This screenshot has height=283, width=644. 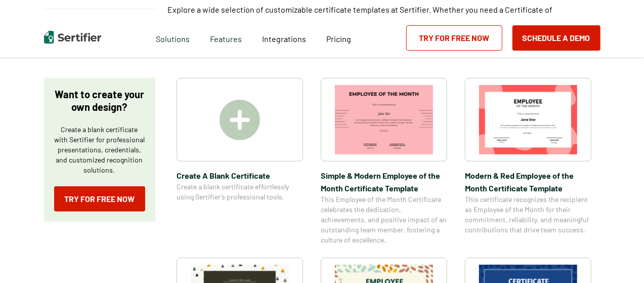 What do you see at coordinates (384, 119) in the screenshot?
I see `img: Simple & Modern Employee of the Month Certificate Template` at bounding box center [384, 119].